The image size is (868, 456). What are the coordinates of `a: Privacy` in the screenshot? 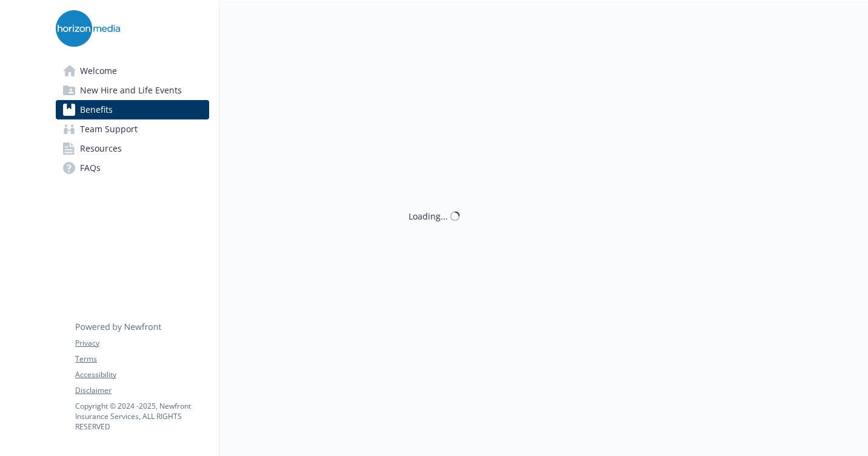 It's located at (142, 343).